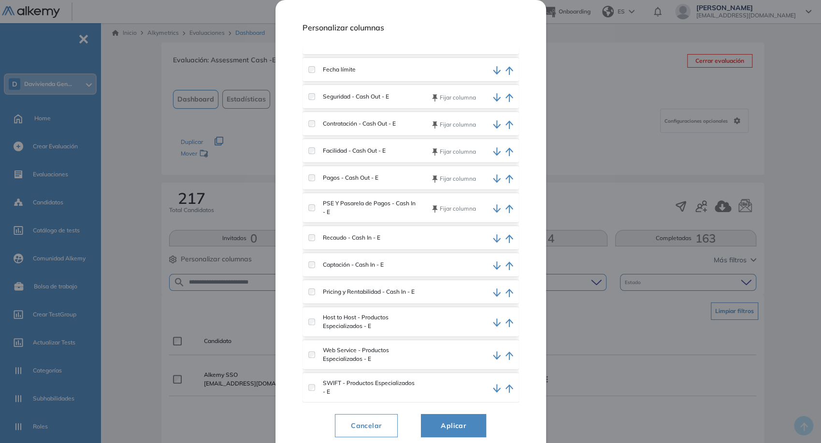 The image size is (821, 443). Describe the element at coordinates (346, 178) in the screenshot. I see `label: Pagos - Cash Out - E` at that location.